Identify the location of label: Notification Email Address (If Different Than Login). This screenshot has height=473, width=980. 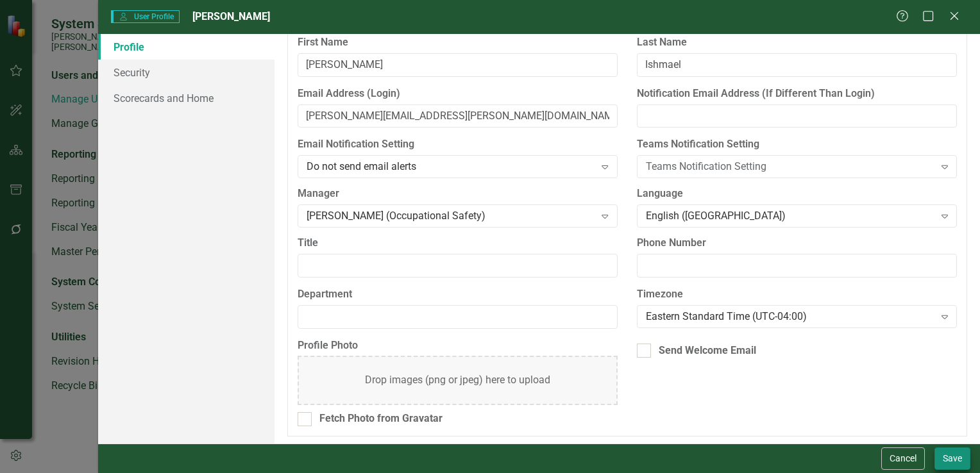
(796, 94).